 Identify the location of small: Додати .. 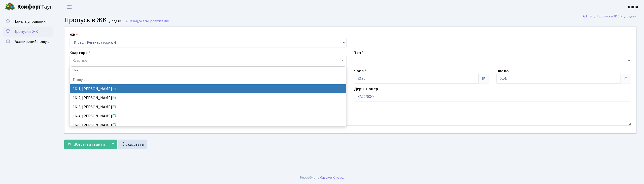
(116, 21).